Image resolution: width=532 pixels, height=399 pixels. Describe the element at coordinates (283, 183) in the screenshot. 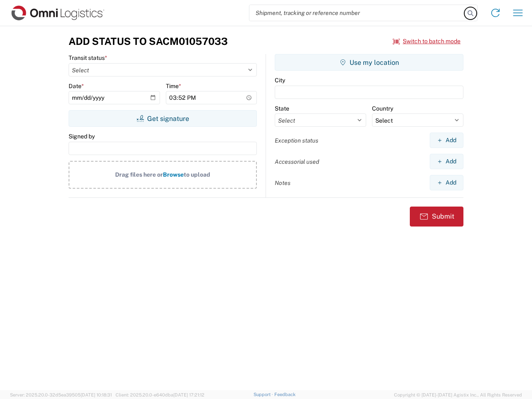

I see `label: Notes` at that location.